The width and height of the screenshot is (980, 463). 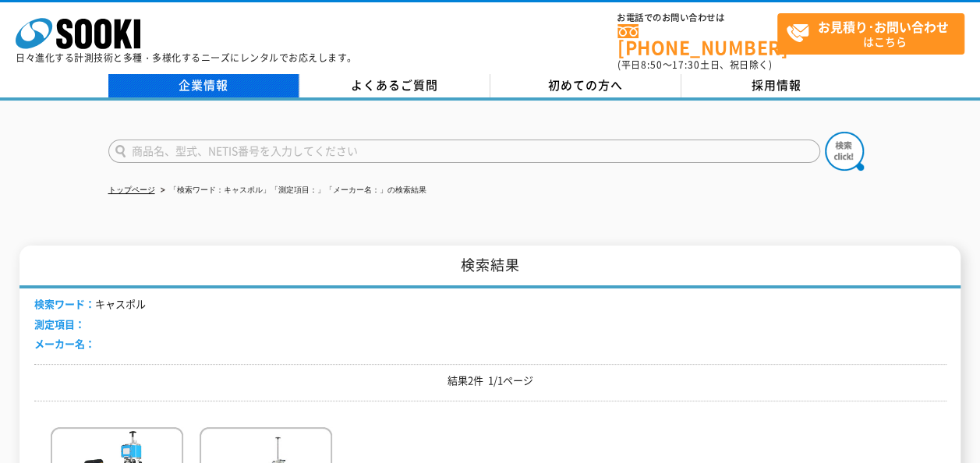 What do you see at coordinates (292, 190) in the screenshot?
I see `li: 「検索ワード：キャスポル」「測定項目：」「メーカー名：」の検索結果` at bounding box center [292, 190].